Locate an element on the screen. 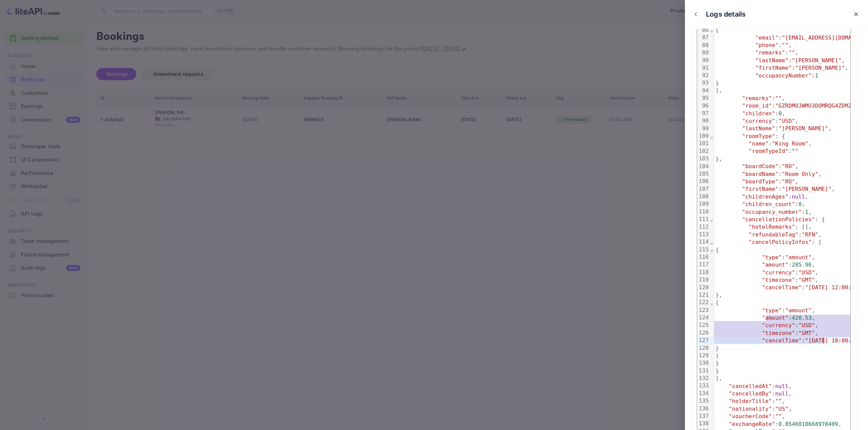  div: 93 is located at coordinates (703, 83).